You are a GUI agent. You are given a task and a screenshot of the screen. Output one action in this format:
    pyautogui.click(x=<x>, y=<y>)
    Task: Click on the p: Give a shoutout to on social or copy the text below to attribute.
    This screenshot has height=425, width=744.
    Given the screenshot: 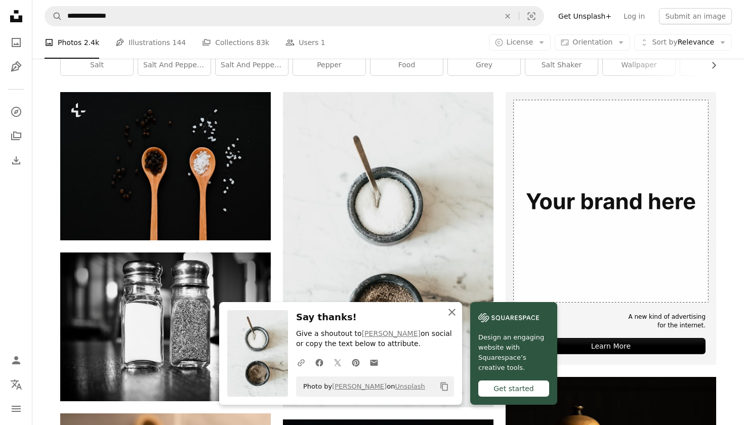 What is the action you would take?
    pyautogui.click(x=375, y=339)
    